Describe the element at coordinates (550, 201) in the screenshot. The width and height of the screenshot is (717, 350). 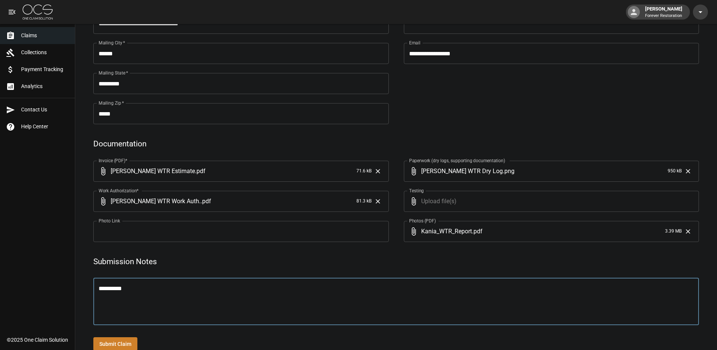
I see `span: Upload file(s)` at that location.